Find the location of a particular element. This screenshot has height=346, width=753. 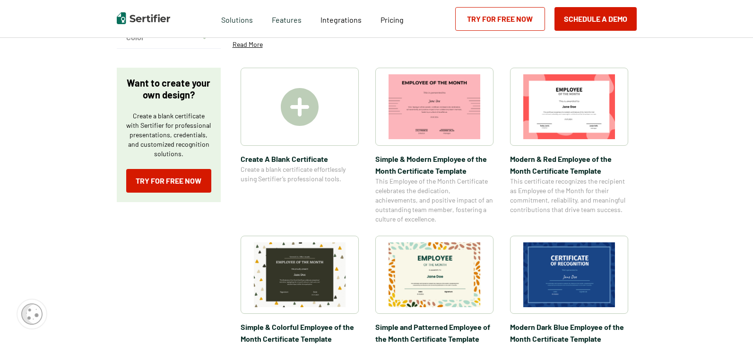

img: Modern Dark Blue Employee of the Month Certificate Template is located at coordinates (569, 274).